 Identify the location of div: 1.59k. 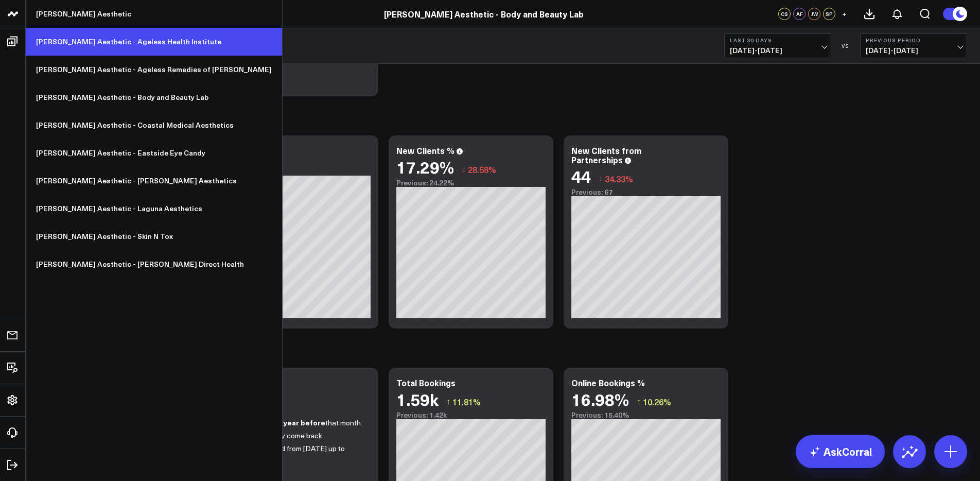
(418, 399).